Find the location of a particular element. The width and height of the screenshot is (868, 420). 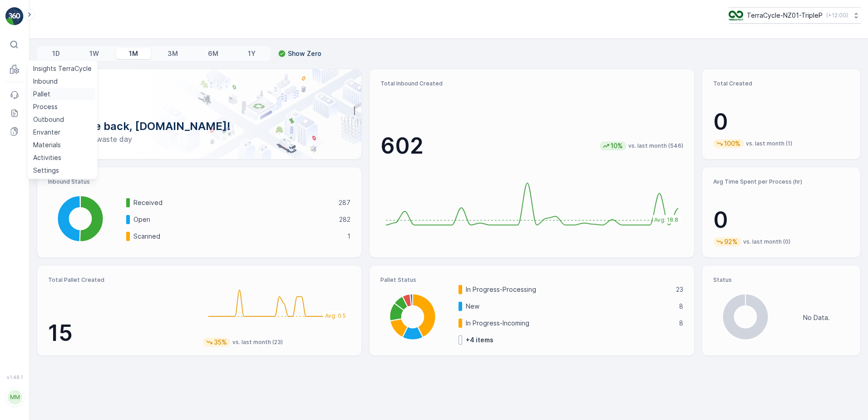

p: Total Created is located at coordinates (781, 84).